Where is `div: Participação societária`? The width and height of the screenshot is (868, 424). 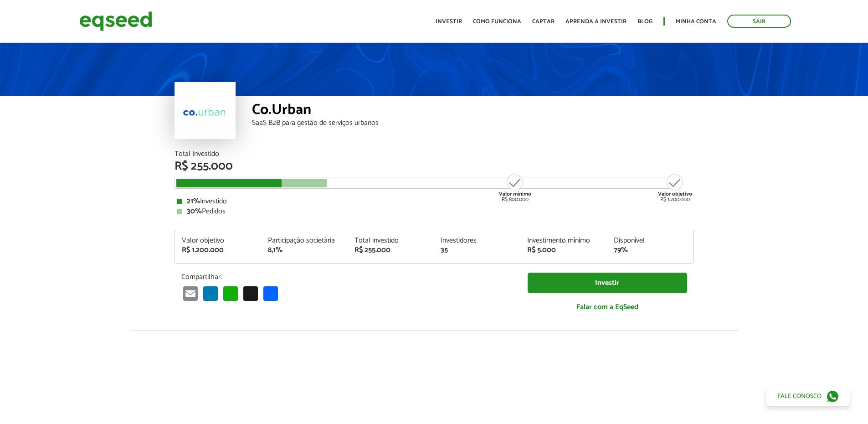
div: Participação societária is located at coordinates (304, 241).